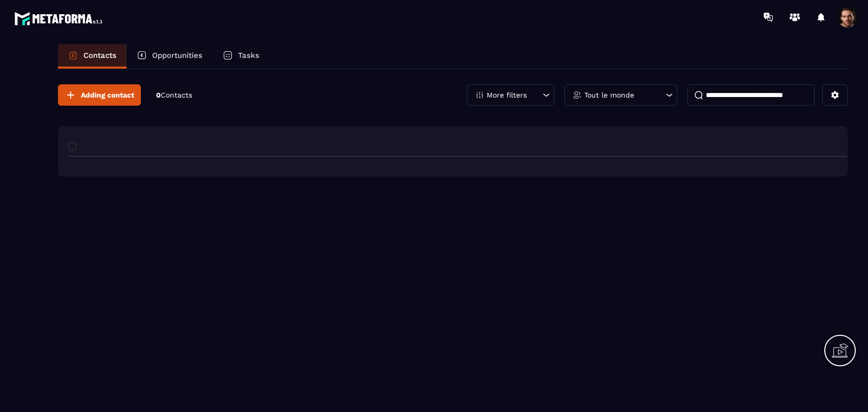 The image size is (868, 412). I want to click on p: Opportunities, so click(177, 56).